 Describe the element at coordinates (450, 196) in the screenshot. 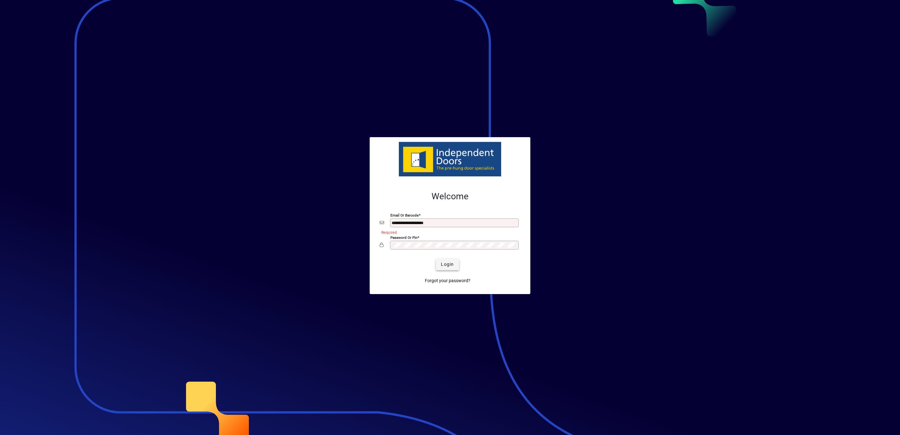

I see `h2: Welcome` at that location.